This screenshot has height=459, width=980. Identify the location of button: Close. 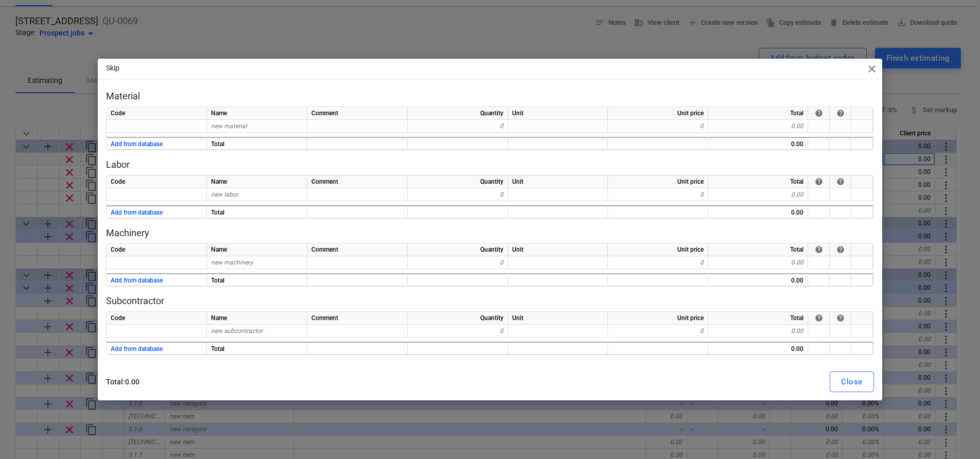
(852, 381).